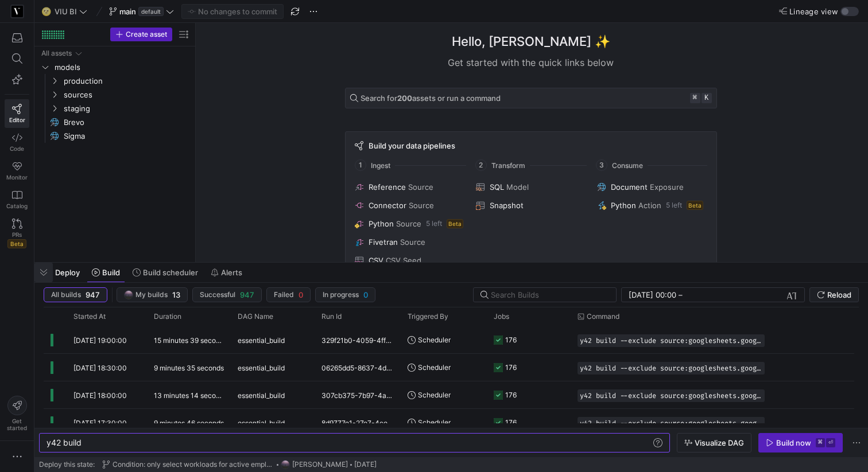 This screenshot has height=472, width=868. I want to click on span: Model, so click(517, 187).